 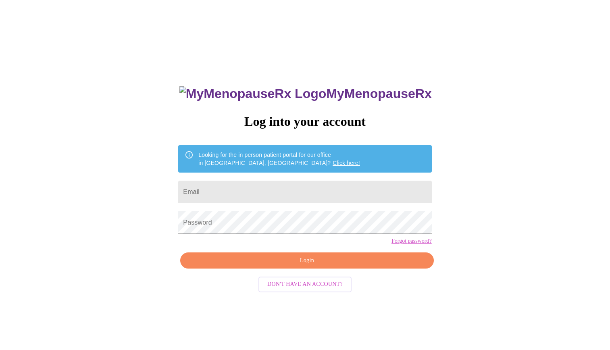 I want to click on a: Forgot password?, so click(x=412, y=241).